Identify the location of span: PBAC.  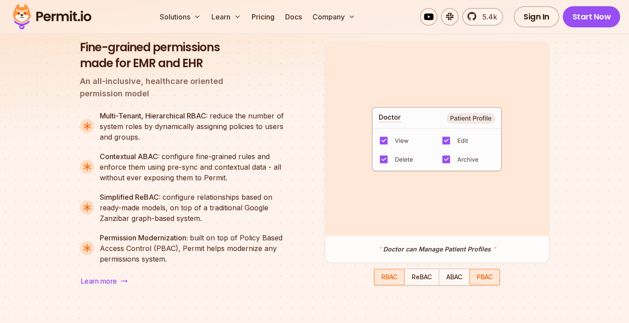
(485, 276).